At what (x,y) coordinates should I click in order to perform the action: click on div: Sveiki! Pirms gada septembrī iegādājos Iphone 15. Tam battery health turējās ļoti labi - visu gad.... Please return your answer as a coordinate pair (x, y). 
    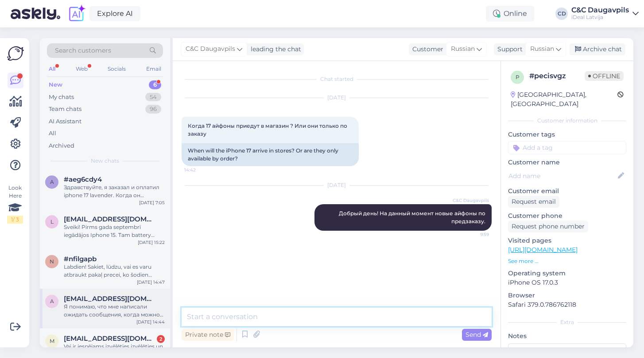
    Looking at the image, I should click on (114, 231).